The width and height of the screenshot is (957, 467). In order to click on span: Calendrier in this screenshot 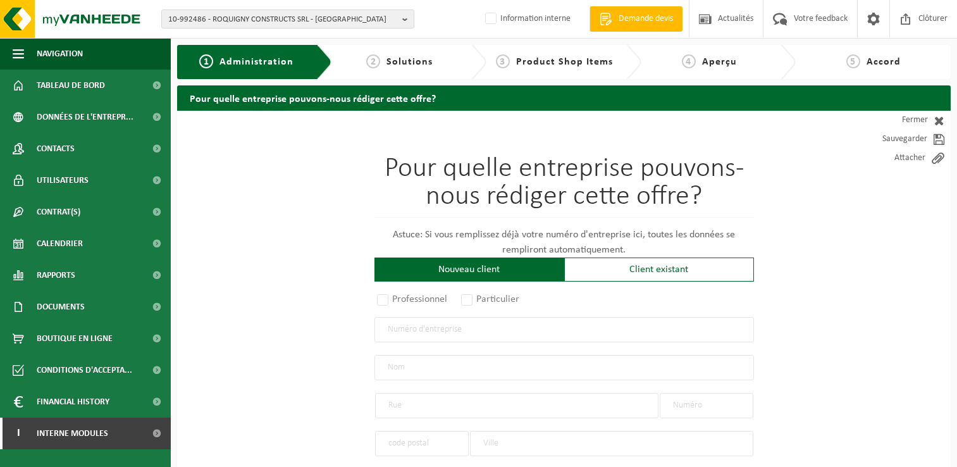, I will do `click(59, 244)`.